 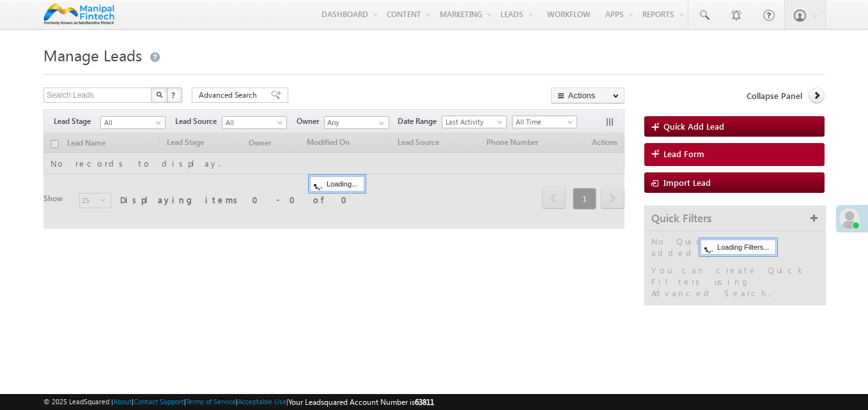 What do you see at coordinates (774, 96) in the screenshot?
I see `span: Collapse Panel` at bounding box center [774, 96].